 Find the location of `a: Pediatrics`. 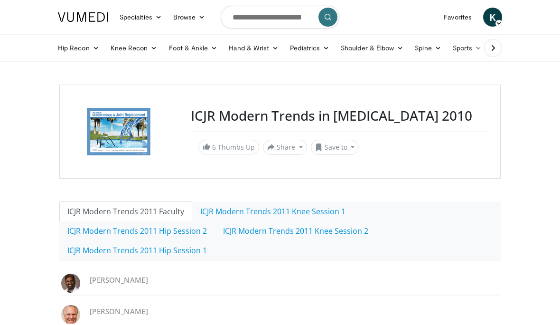

a: Pediatrics is located at coordinates (309, 48).